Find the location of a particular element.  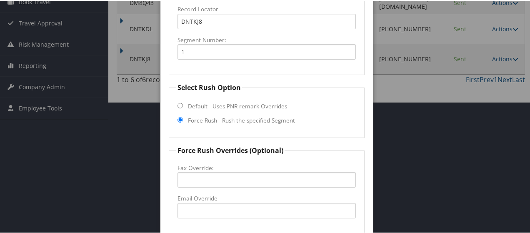

label: Record Locator is located at coordinates (267, 8).